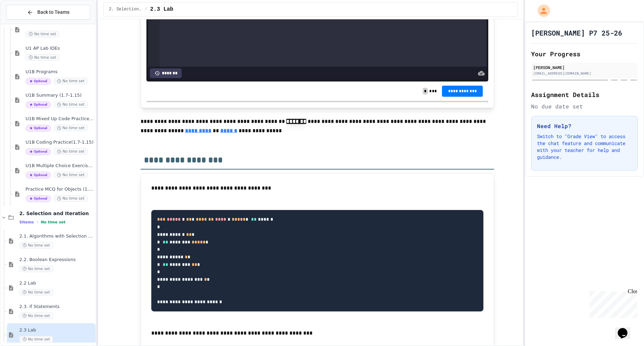  Describe the element at coordinates (60, 189) in the screenshot. I see `span: Practice MCQ for Objects (1.12-1.14)` at that location.